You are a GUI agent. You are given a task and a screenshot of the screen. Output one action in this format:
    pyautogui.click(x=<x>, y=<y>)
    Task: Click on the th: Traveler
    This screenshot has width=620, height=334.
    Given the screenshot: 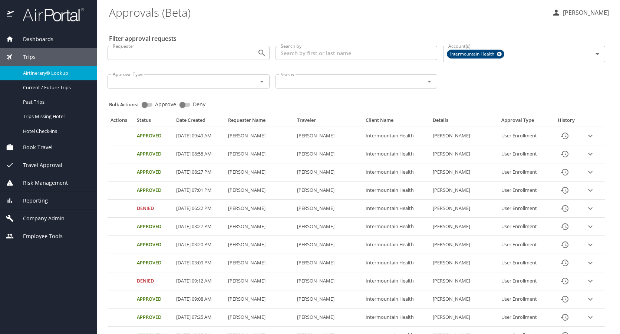 What is the action you would take?
    pyautogui.click(x=328, y=122)
    